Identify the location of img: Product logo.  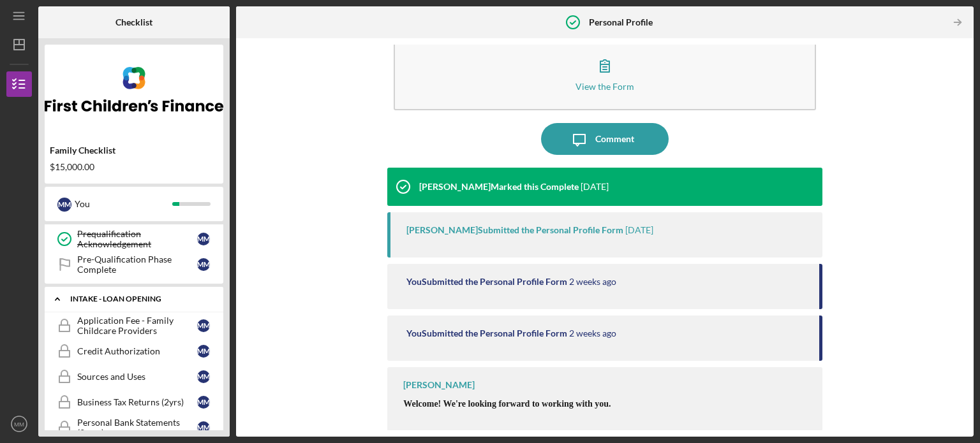
(134, 89).